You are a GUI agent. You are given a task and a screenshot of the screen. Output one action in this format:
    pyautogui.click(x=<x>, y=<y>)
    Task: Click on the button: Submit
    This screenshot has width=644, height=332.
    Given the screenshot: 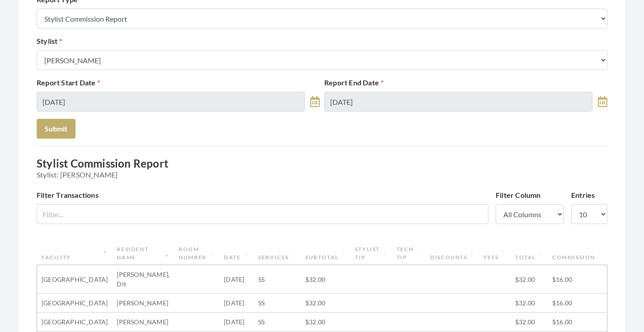 What is the action you would take?
    pyautogui.click(x=56, y=129)
    